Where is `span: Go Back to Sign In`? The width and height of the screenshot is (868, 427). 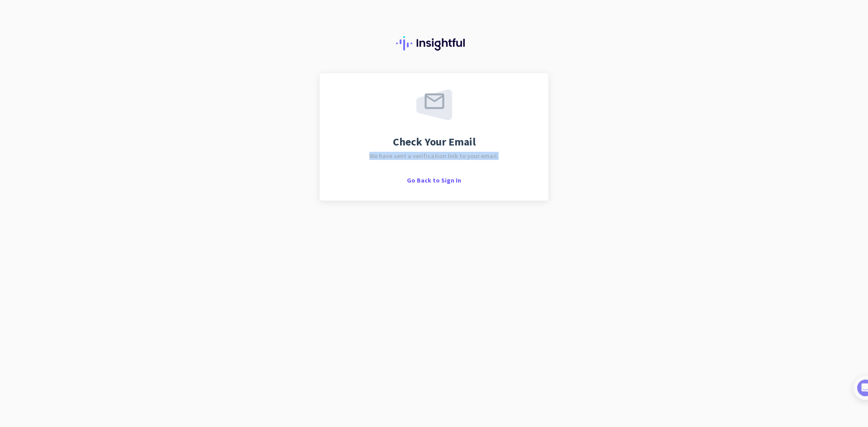
span: Go Back to Sign In is located at coordinates (434, 181).